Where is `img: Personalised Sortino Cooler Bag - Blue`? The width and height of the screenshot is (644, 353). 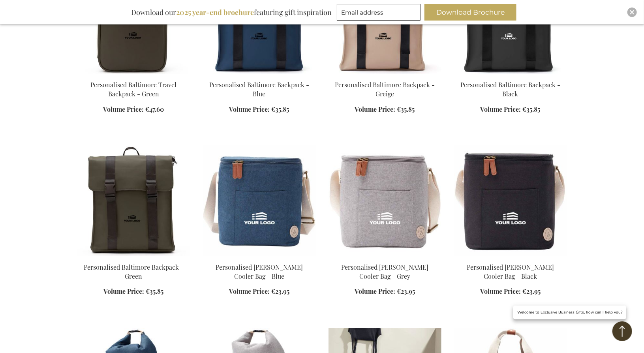 img: Personalised Sortino Cooler Bag - Blue is located at coordinates (260, 201).